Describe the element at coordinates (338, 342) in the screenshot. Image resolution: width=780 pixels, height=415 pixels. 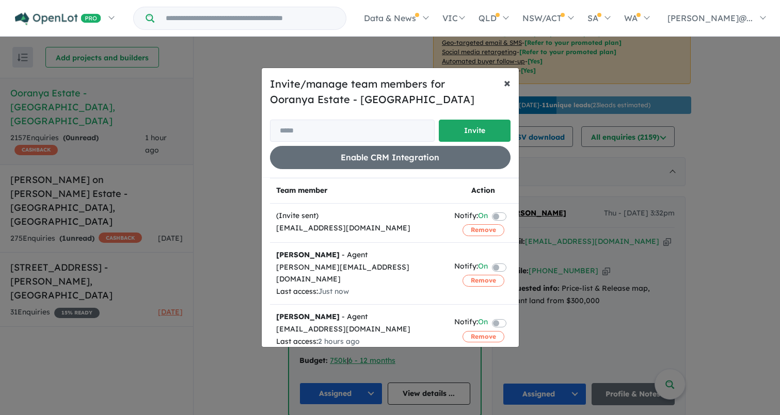
I see `span: 2 hours ago` at that location.